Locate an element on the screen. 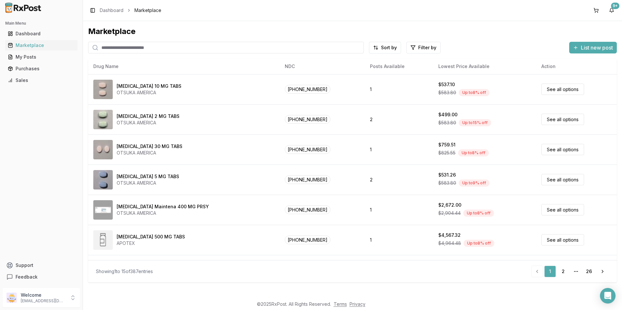  div: Sales is located at coordinates (41, 80).